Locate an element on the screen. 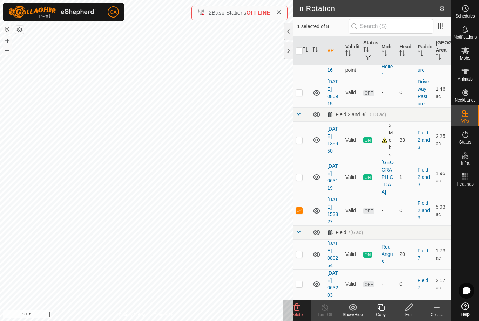  img: Gallagher Logo is located at coordinates (52, 12).